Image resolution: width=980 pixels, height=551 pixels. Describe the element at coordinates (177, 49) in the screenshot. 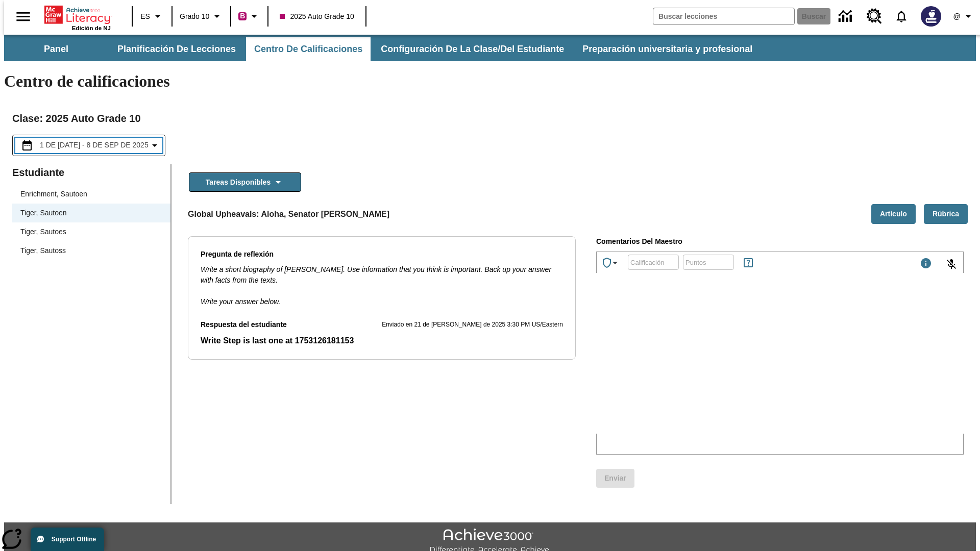

I see `button: Planificación de lecciones` at that location.